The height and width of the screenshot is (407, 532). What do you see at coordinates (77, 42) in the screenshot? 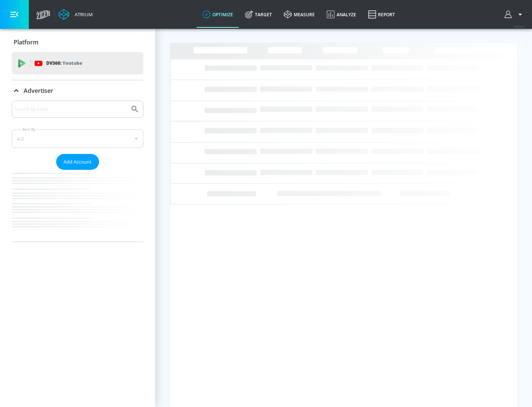
I see `div: Platform` at bounding box center [77, 42].